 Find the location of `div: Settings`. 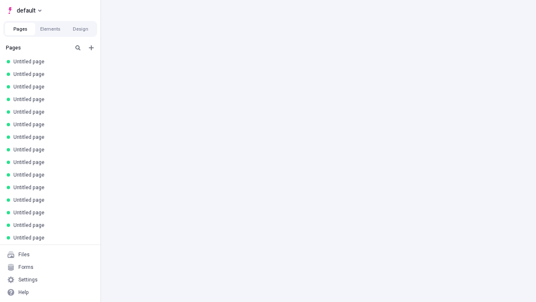

div: Settings is located at coordinates (28, 279).